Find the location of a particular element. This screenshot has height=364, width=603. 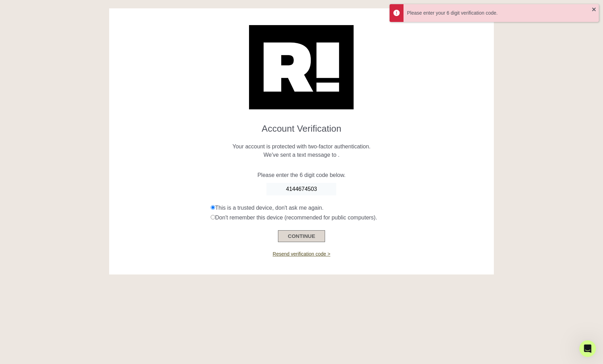

div: Please enter your 6 digit verification code. is located at coordinates (499, 13).